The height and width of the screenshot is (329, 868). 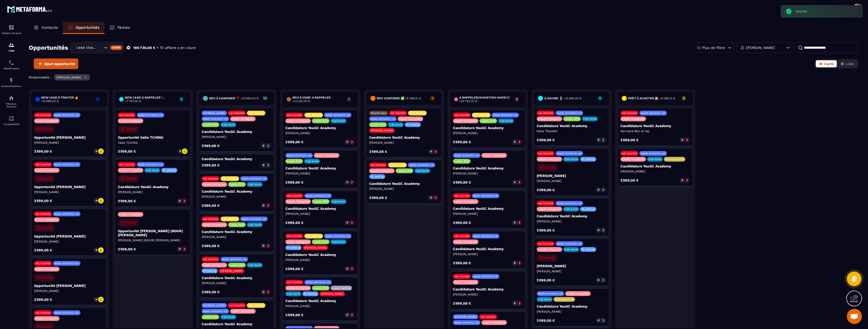 I want to click on h6: RDV à confimer ❓ -, so click(x=234, y=98).